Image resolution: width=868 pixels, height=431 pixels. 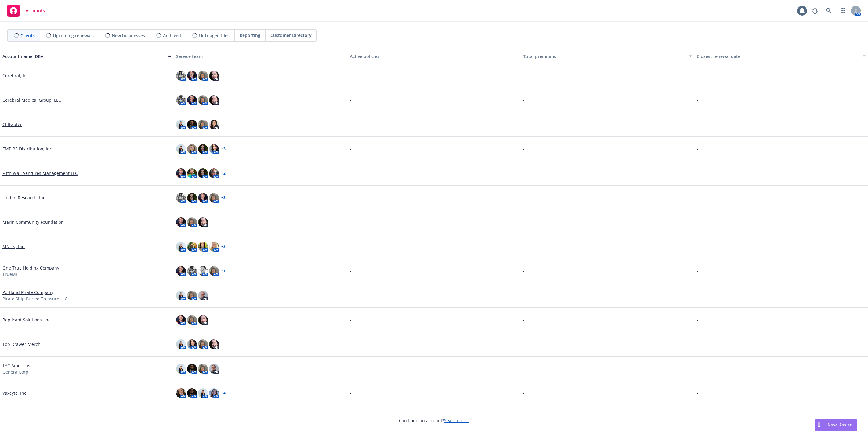 I want to click on span: Clients, so click(x=28, y=35).